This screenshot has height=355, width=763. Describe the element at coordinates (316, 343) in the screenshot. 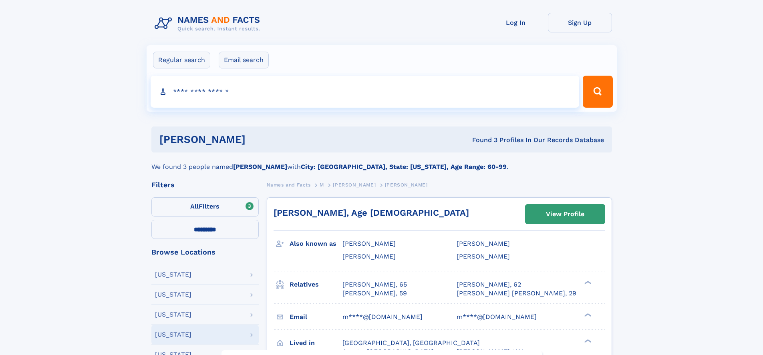

I see `h3: Lived in` at that location.